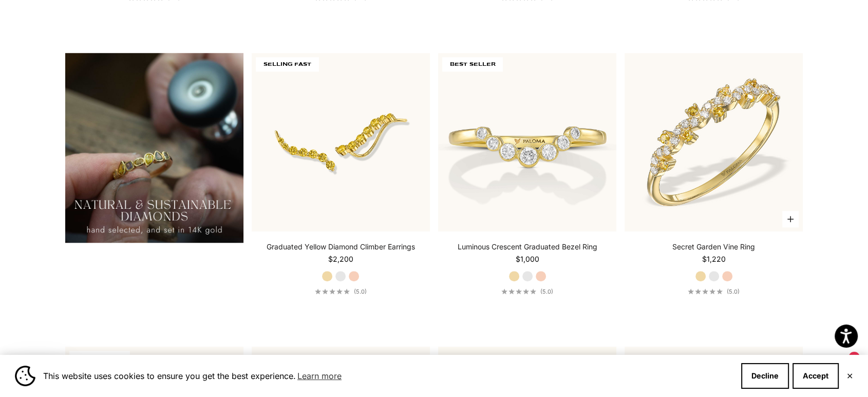  What do you see at coordinates (527, 247) in the screenshot?
I see `a: Luminous Crescent Graduated Bezel Ring` at bounding box center [527, 247].